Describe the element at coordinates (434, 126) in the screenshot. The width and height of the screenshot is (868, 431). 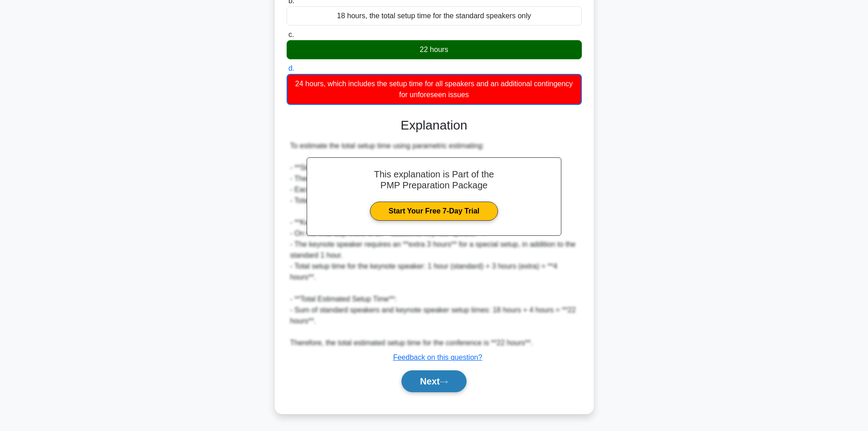
I see `h3: Explanation` at that location.